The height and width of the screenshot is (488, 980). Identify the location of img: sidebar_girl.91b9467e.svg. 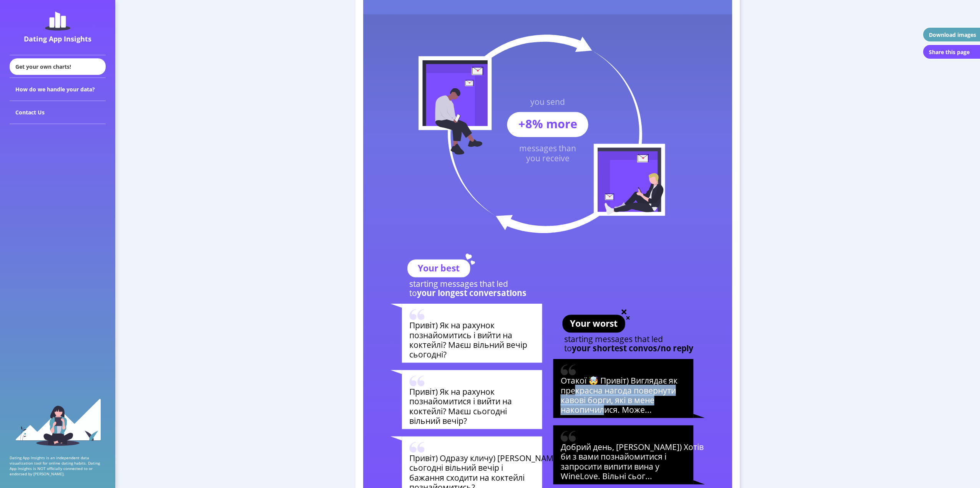
(58, 422).